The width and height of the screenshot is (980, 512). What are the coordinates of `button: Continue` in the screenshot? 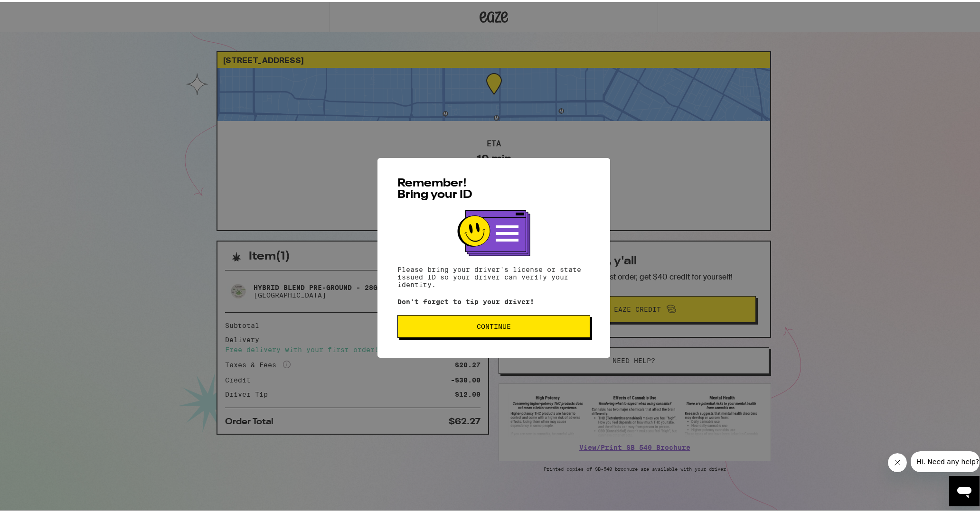 It's located at (494, 325).